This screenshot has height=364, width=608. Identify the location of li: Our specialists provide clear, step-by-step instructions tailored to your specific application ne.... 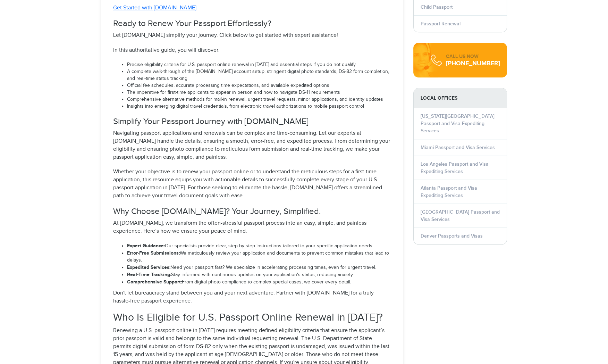
(259, 246).